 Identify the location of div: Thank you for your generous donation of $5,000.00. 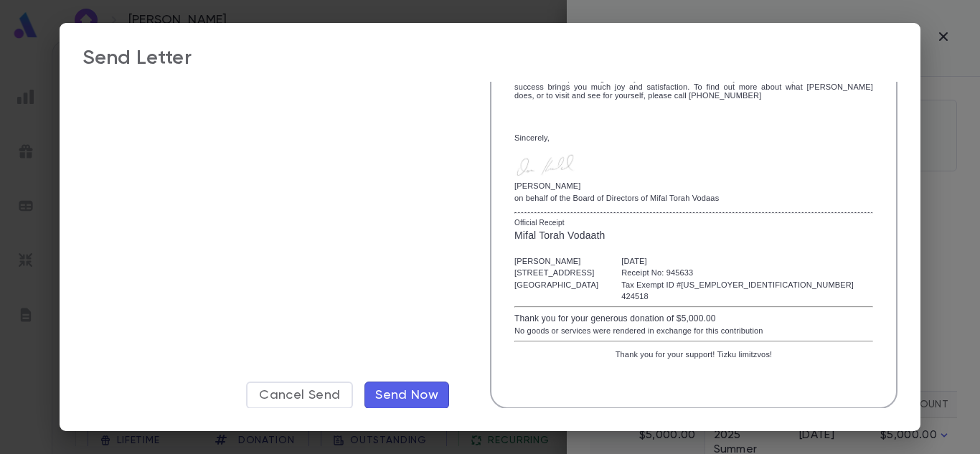
(694, 318).